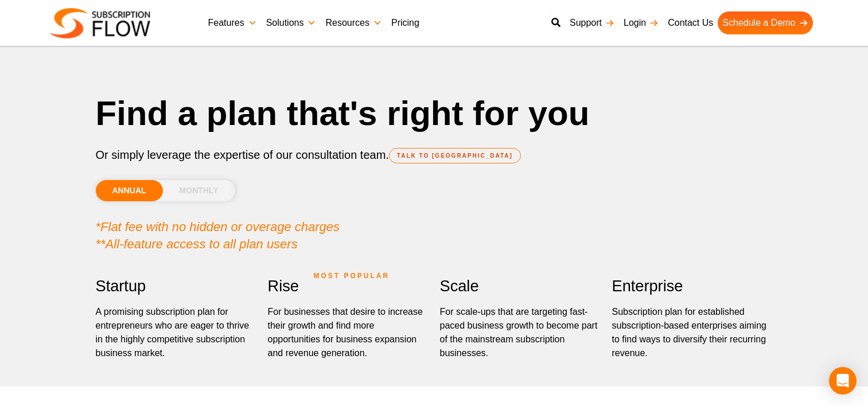 This screenshot has width=868, height=406. What do you see at coordinates (405, 23) in the screenshot?
I see `a: Pricing` at bounding box center [405, 23].